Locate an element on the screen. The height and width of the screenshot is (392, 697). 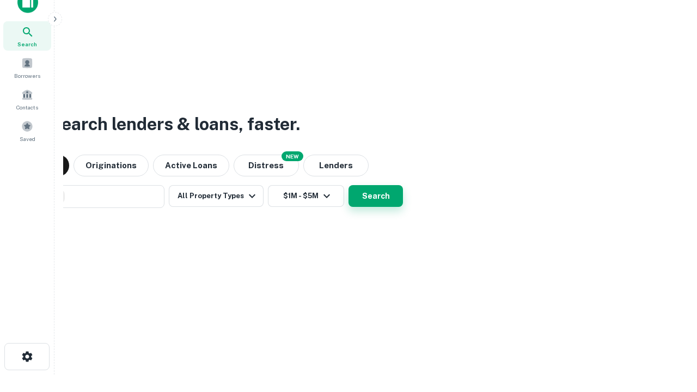
div: Saved is located at coordinates (27, 131).